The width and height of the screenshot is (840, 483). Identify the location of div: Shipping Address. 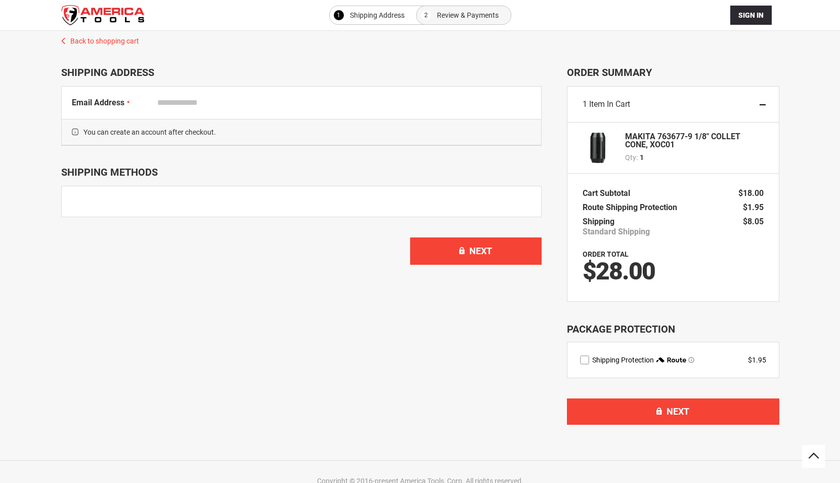
(302, 72).